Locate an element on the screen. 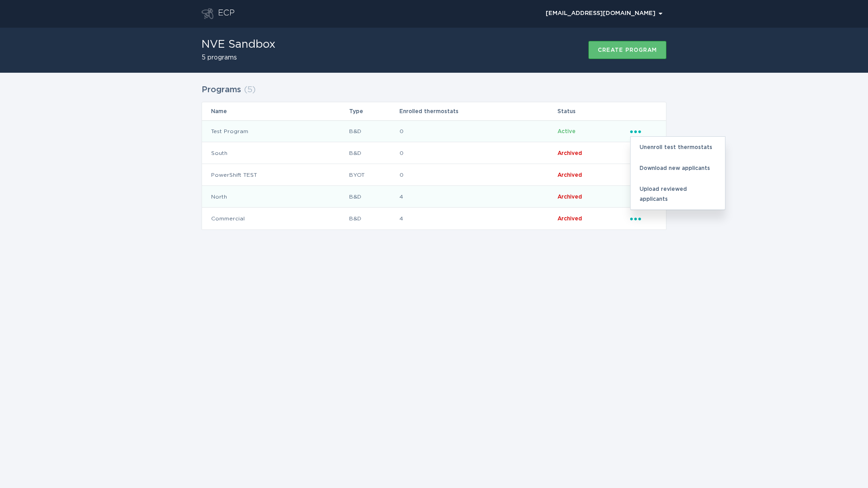 This screenshot has height=488, width=868. td: Commercial is located at coordinates (275, 219).